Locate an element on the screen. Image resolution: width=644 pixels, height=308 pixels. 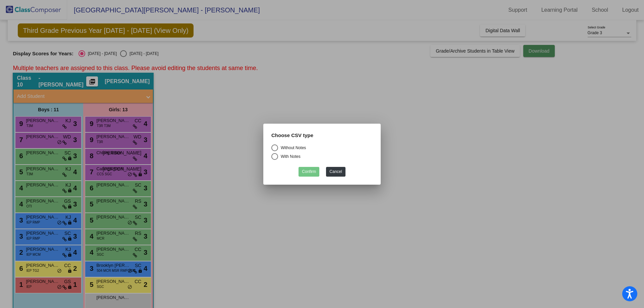
div: With Notes is located at coordinates (289, 156).